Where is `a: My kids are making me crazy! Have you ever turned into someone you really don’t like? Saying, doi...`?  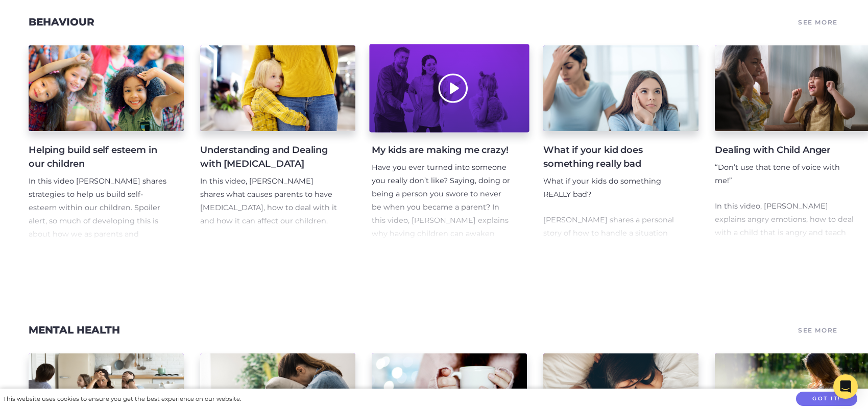 a: My kids are making me crazy! Have you ever turned into someone you really don’t like? Saying, doi... is located at coordinates (449, 143).